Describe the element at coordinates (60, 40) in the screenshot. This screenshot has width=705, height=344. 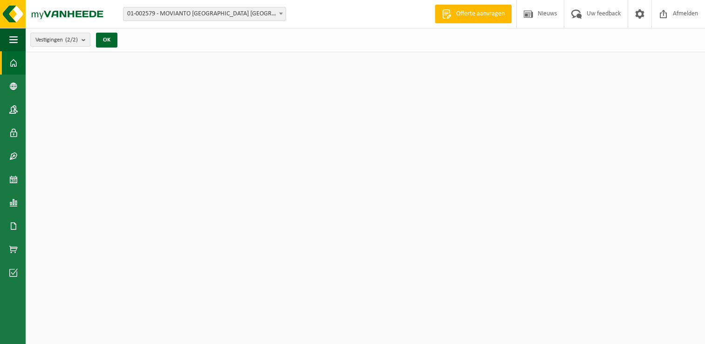
I see `button: Vestigingen(2/2)` at that location.